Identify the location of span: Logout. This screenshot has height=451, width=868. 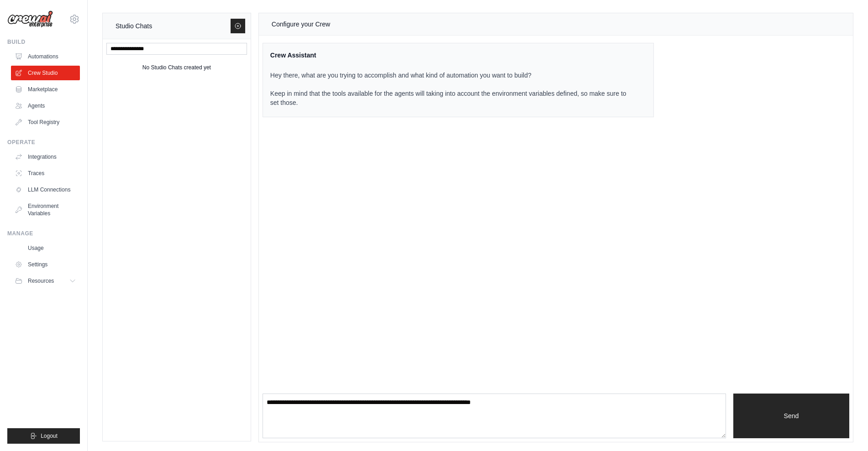
(49, 436).